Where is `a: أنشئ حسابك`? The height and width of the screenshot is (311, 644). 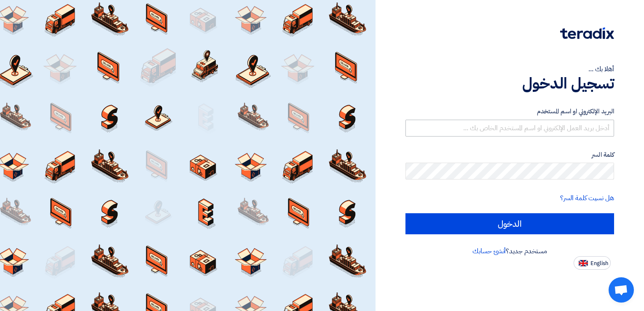
a: أنشئ حسابك is located at coordinates (490, 251).